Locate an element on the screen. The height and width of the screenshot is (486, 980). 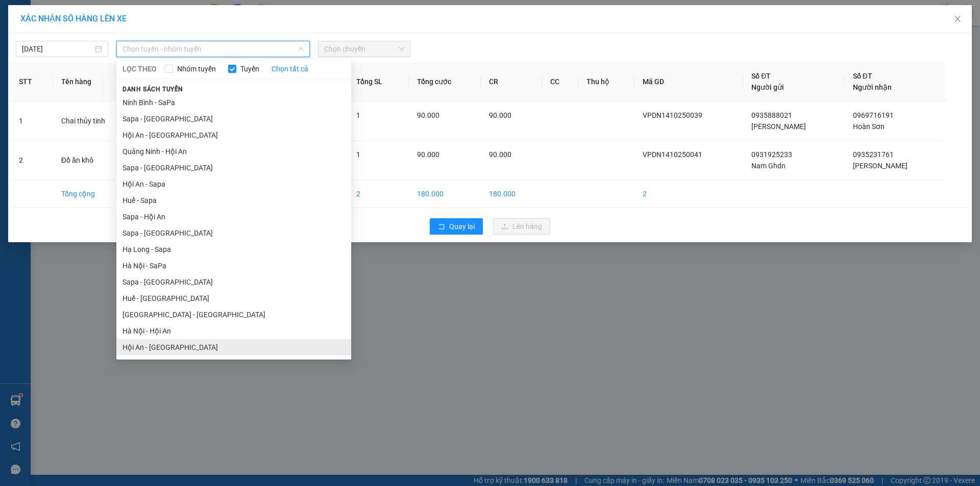
span: Hoàn Sơn is located at coordinates (869, 126).